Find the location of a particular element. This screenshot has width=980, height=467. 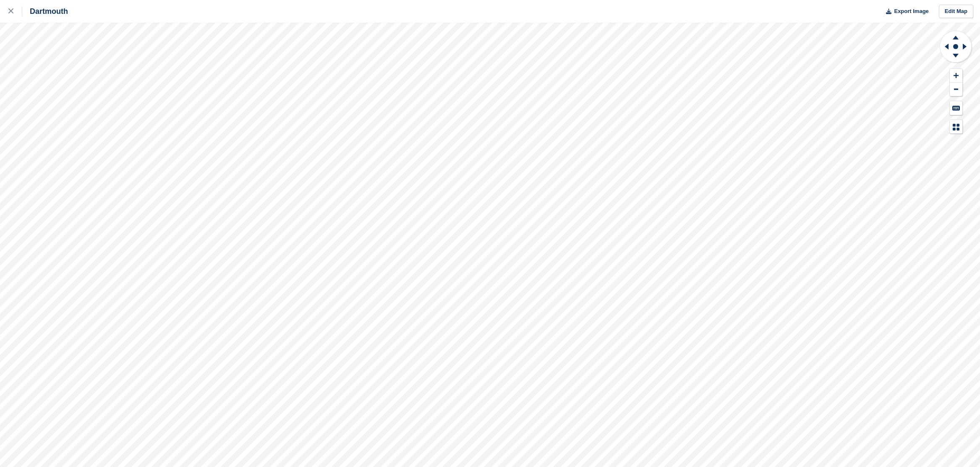

button: Zoom Out is located at coordinates (956, 89).